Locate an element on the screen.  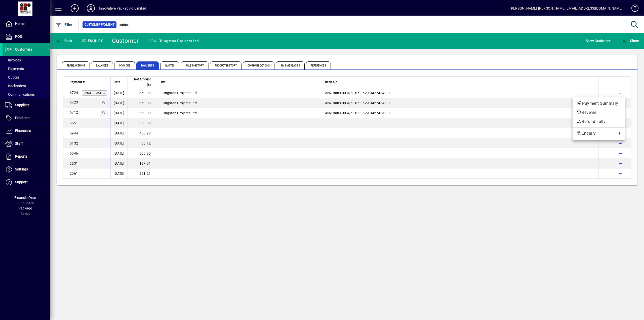
button: Full Refund is located at coordinates (599, 122).